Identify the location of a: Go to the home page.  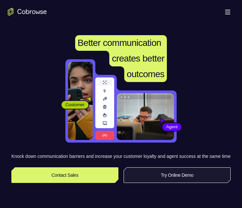
(27, 12).